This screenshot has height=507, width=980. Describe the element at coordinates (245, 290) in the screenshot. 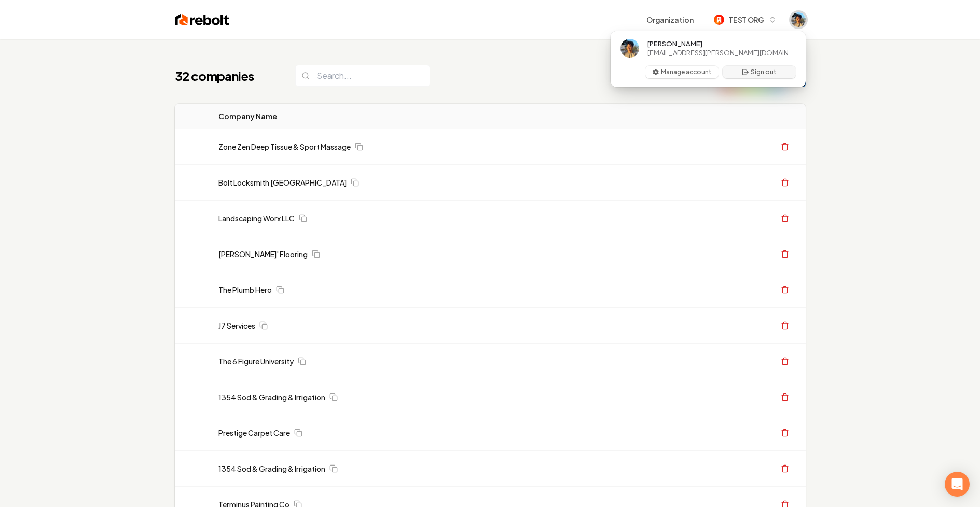

I see `a: The Plumb Hero` at that location.